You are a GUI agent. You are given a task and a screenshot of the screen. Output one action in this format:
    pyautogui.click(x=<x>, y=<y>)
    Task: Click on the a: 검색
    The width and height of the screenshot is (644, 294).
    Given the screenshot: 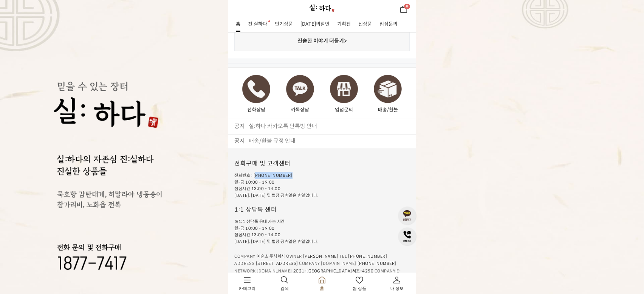 What is the action you would take?
    pyautogui.click(x=285, y=283)
    